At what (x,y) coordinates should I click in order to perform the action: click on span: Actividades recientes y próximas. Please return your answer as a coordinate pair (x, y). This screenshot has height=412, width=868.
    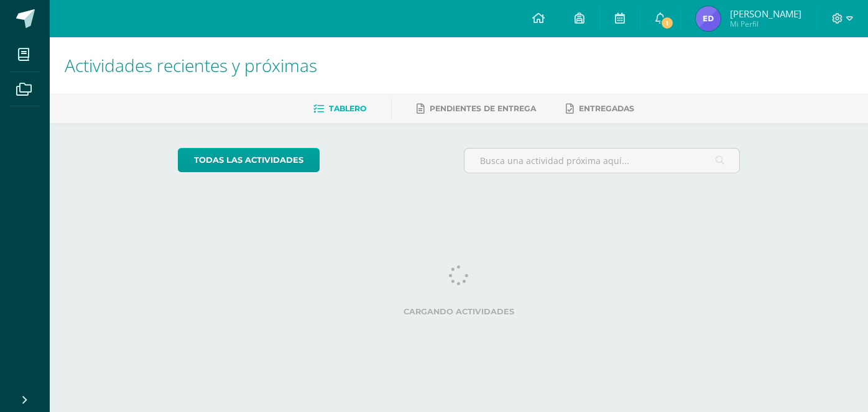
    Looking at the image, I should click on (191, 65).